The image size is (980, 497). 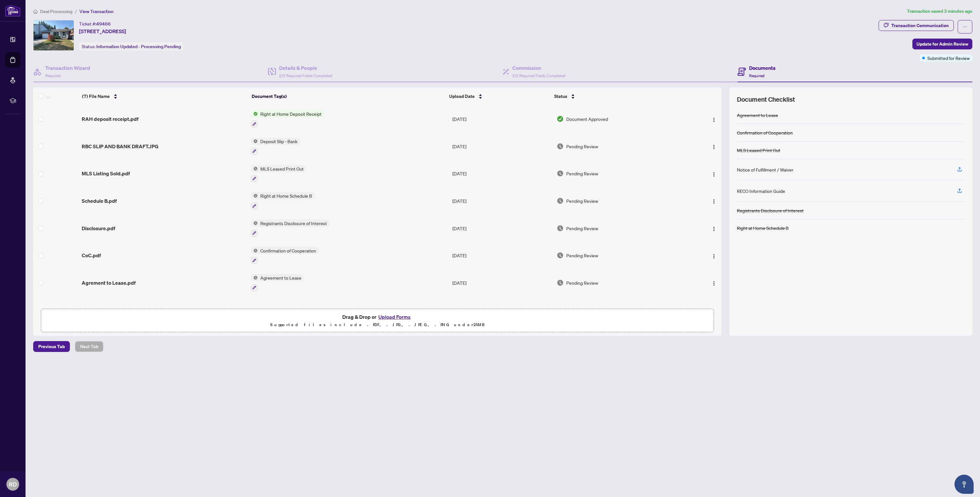 What do you see at coordinates (52, 346) in the screenshot?
I see `button: Previous Tab` at bounding box center [52, 346].